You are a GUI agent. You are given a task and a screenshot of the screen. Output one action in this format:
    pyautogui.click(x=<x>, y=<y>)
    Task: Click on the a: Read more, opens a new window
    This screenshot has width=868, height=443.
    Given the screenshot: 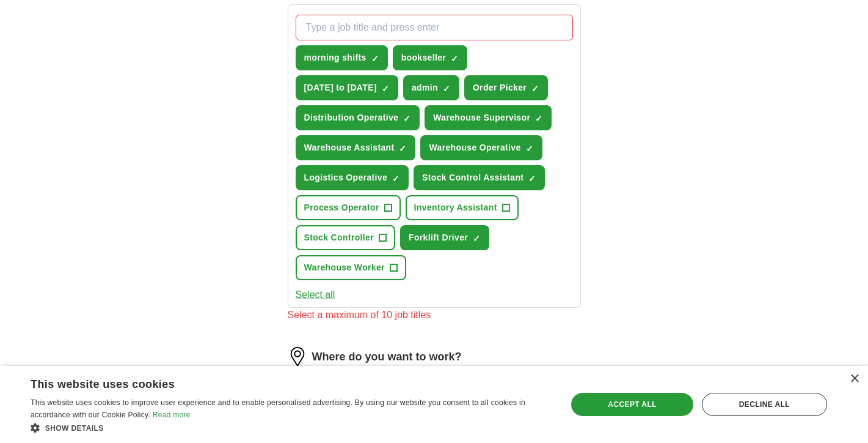 What is the action you would take?
    pyautogui.click(x=172, y=414)
    